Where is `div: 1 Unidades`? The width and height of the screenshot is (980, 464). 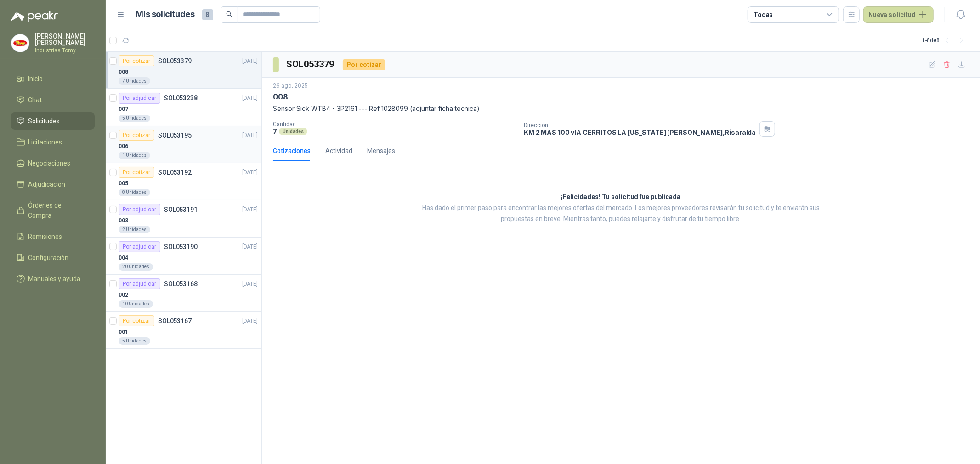
div: 1 Unidades is located at coordinates (134, 155).